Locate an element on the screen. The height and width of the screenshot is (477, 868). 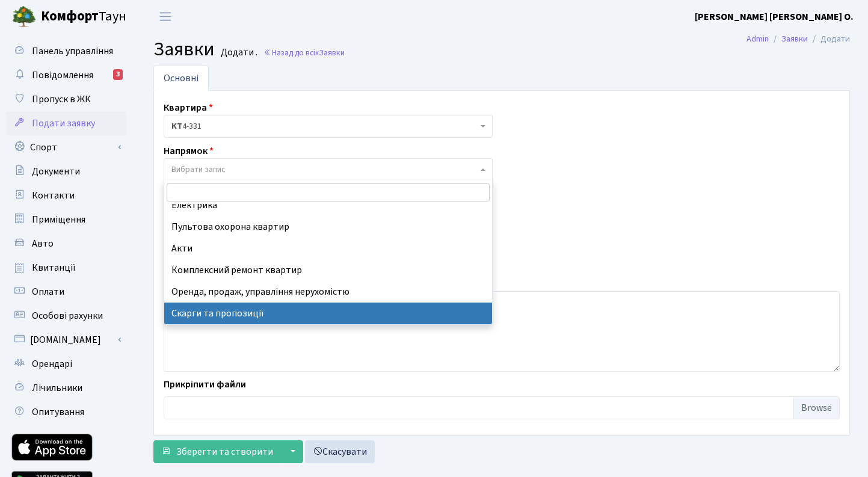
li: Комплексний ремонт квартир is located at coordinates (328, 270).